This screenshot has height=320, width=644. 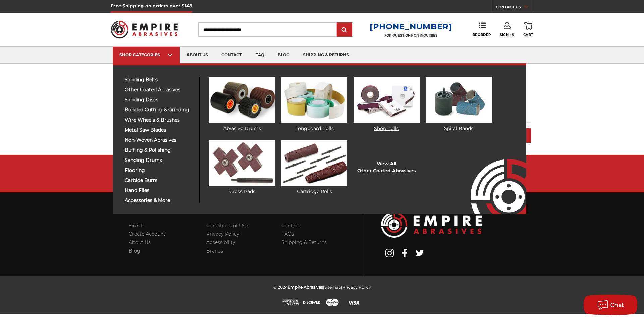 What do you see at coordinates (314, 104) in the screenshot?
I see `a: Longboard Rolls` at bounding box center [314, 104].